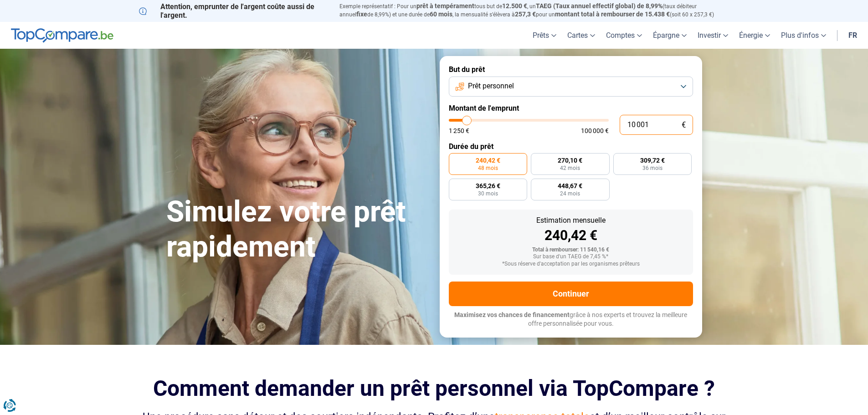 This screenshot has height=415, width=868. Describe the element at coordinates (434, 389) in the screenshot. I see `h2: Comment demander un prêt personnel via TopCompare ?` at that location.